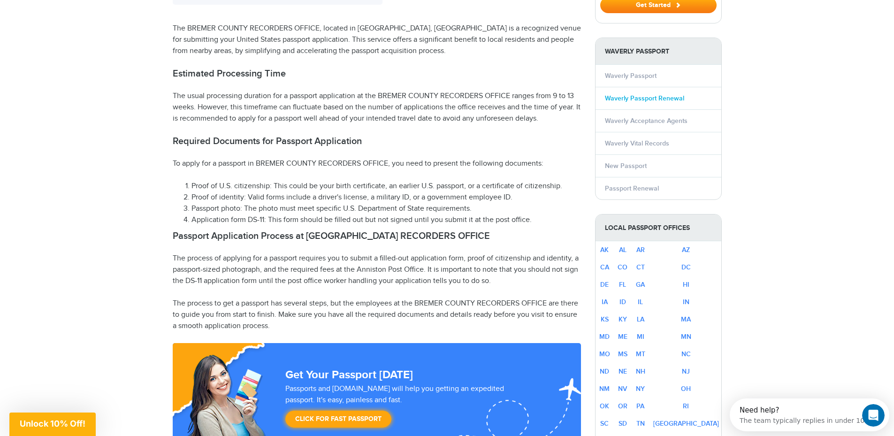 The height and width of the screenshot is (436, 894). What do you see at coordinates (622, 267) in the screenshot?
I see `a: CO` at bounding box center [622, 267].